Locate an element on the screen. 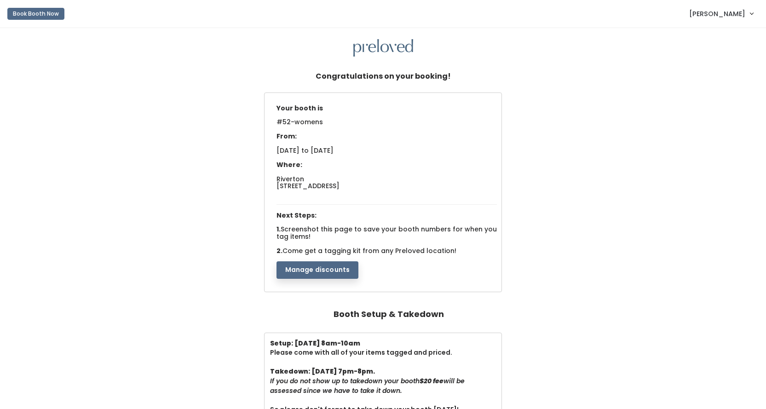  button: Book Booth Now is located at coordinates (36, 14).